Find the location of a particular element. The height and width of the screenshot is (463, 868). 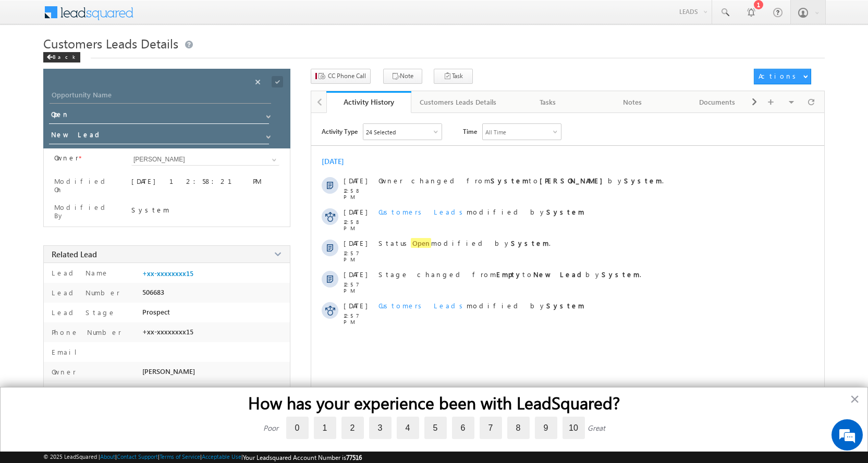

label: 5 is located at coordinates (435, 428).